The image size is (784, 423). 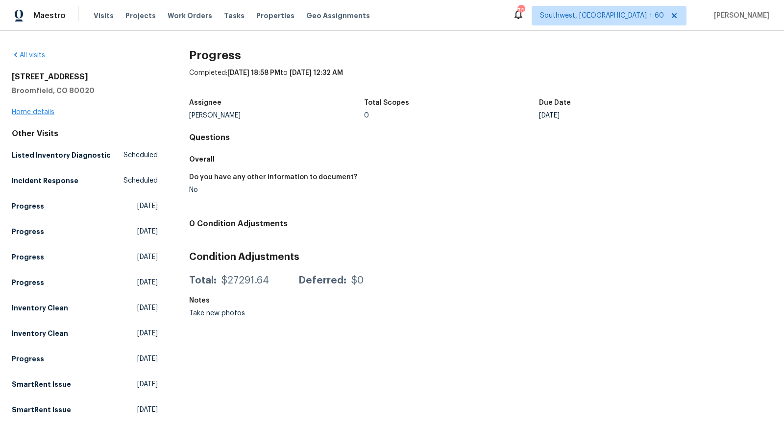 What do you see at coordinates (322, 281) in the screenshot?
I see `div: Deferred:` at bounding box center [322, 281].